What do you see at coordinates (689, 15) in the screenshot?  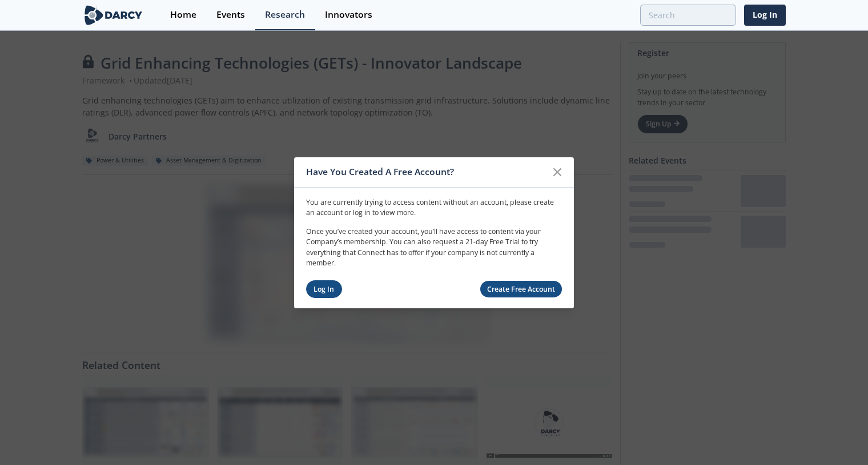 I see `input: Advanced Search` at bounding box center [689, 15].